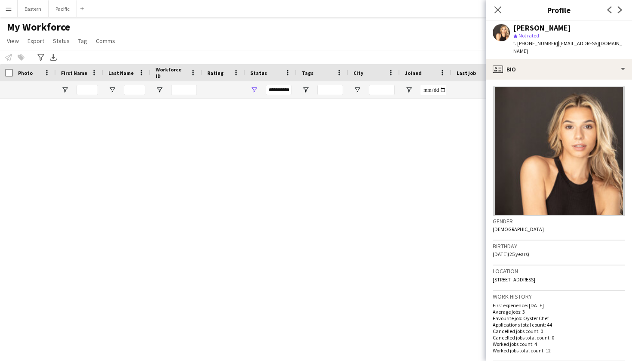 The height and width of the screenshot is (361, 632). Describe the element at coordinates (171, 73) in the screenshot. I see `span: Workforce ID` at that location.